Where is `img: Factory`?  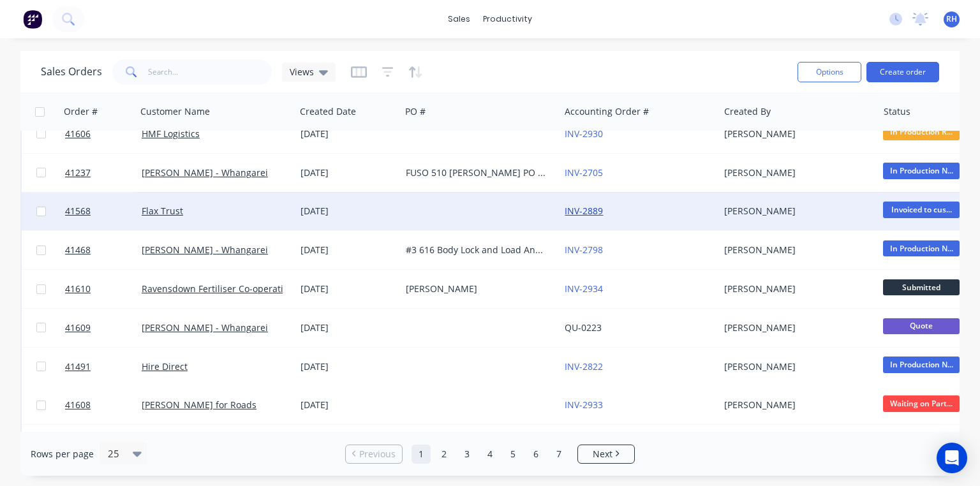
img: Factory is located at coordinates (32, 19).